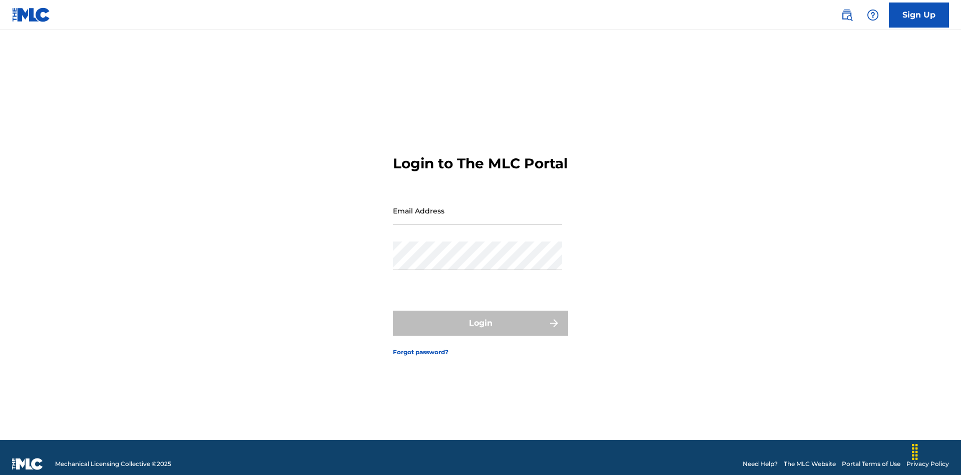  What do you see at coordinates (873, 15) in the screenshot?
I see `div: Help` at bounding box center [873, 15].